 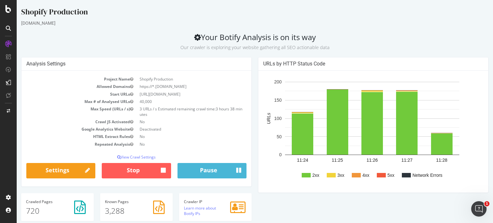 What do you see at coordinates (299, 175) in the screenshot?
I see `text: 2xx` at bounding box center [299, 175].